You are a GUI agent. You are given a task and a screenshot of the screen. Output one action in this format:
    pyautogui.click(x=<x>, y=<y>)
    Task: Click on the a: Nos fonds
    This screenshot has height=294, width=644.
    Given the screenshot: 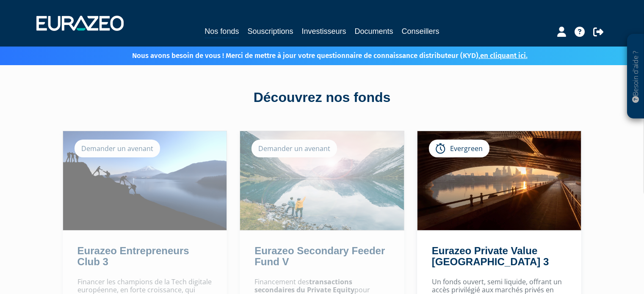 What is the action you would take?
    pyautogui.click(x=222, y=32)
    